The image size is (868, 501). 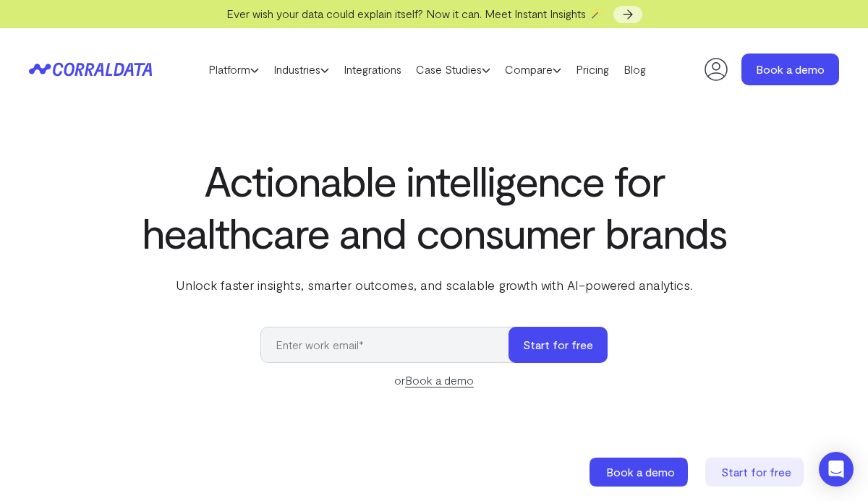 What do you see at coordinates (557, 345) in the screenshot?
I see `button: Start for free` at bounding box center [557, 345].